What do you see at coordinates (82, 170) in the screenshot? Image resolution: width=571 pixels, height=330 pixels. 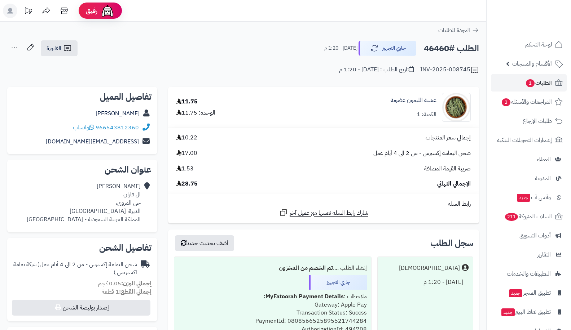 I see `h2: عنوان الشحن` at bounding box center [82, 170].